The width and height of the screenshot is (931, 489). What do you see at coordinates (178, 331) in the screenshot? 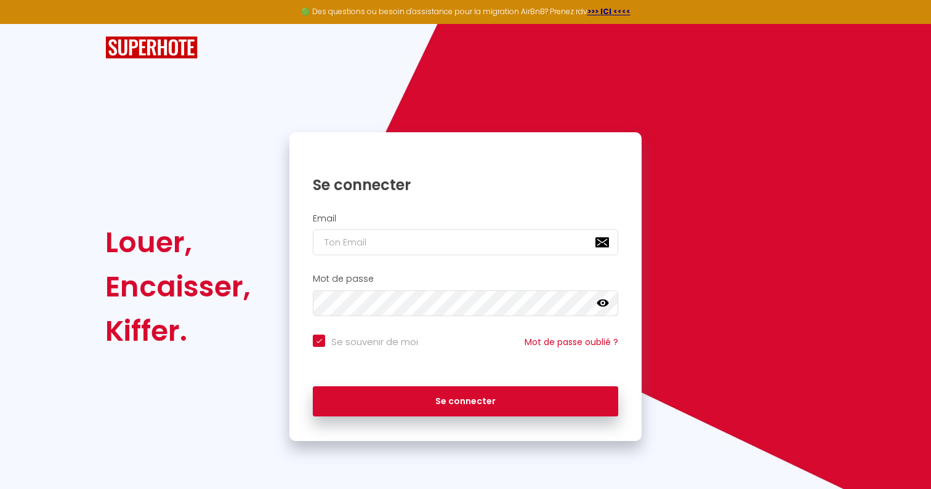
I see `div: Kiffer.` at bounding box center [178, 331].